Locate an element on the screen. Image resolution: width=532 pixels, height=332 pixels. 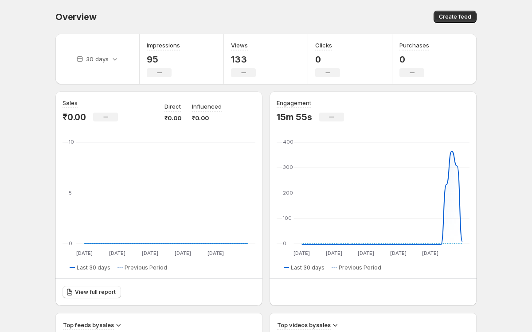
span: View full report is located at coordinates (95, 292).